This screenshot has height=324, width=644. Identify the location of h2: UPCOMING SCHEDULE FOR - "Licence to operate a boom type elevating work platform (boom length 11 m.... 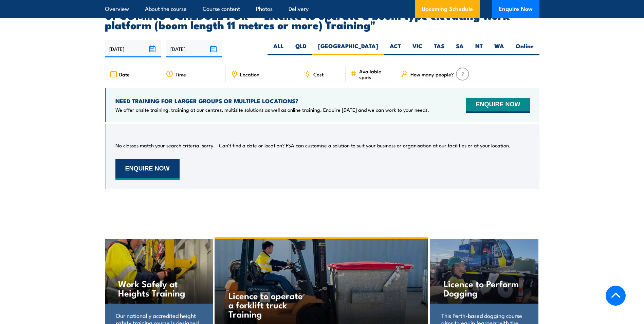
(322, 20).